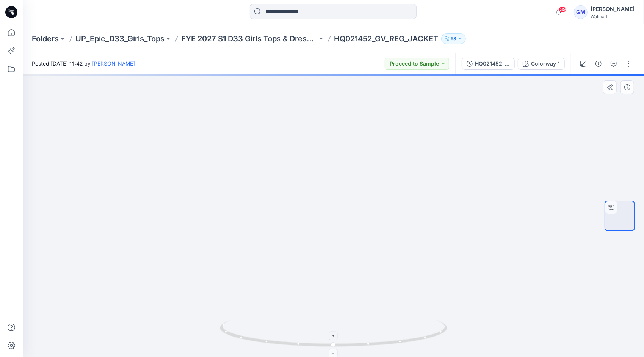  What do you see at coordinates (45, 39) in the screenshot?
I see `a: Folders` at bounding box center [45, 39].